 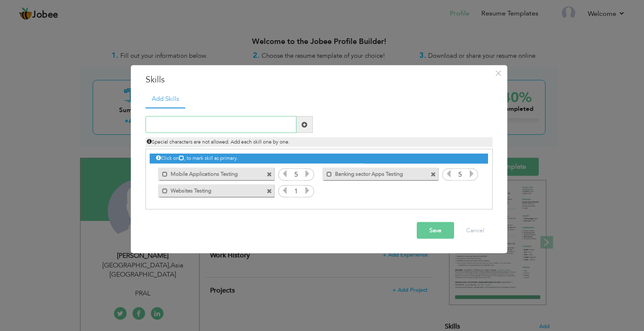 What do you see at coordinates (475, 230) in the screenshot?
I see `button: Cancel` at bounding box center [475, 230].